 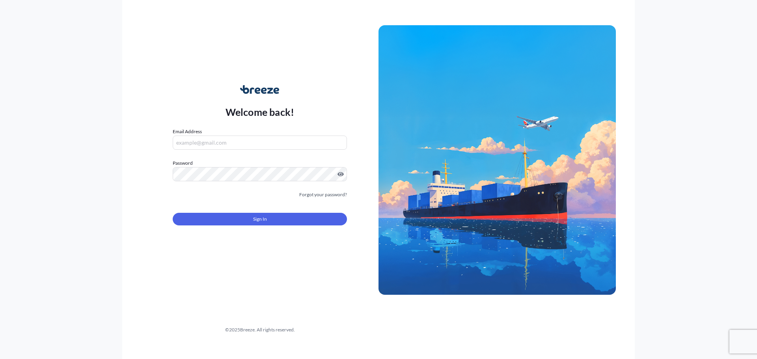 What do you see at coordinates (260, 219) in the screenshot?
I see `button: Sign In` at bounding box center [260, 219].